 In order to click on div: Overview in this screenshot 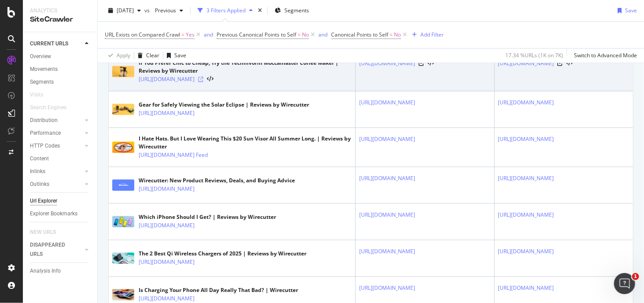, I will do `click(40, 56)`.